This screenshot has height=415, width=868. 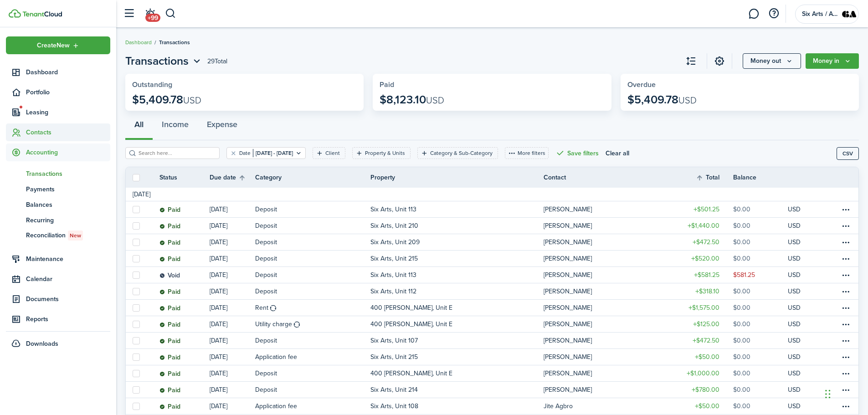 What do you see at coordinates (460, 154) in the screenshot?
I see `filter-tag-label: Category & Sub-Category` at bounding box center [460, 154].